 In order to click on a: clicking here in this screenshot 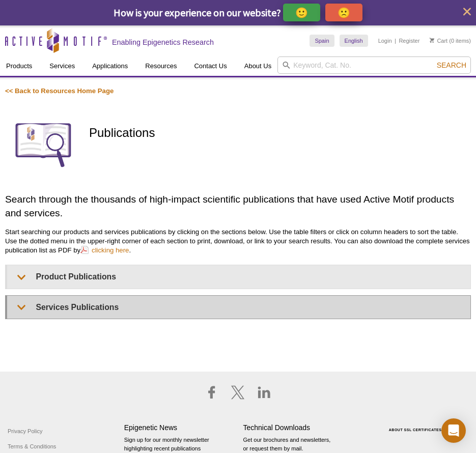, I will do `click(104, 250)`.